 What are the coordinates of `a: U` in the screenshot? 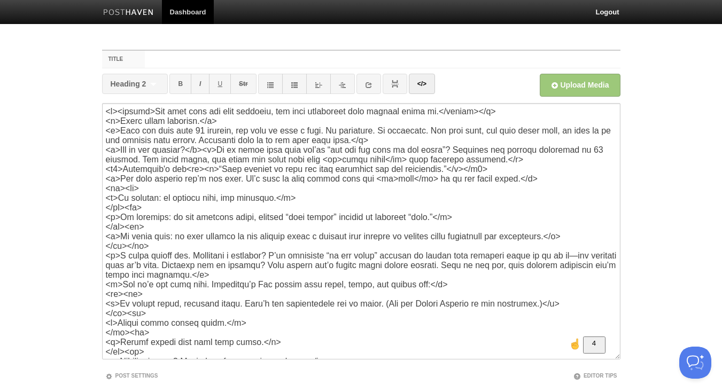 It's located at (220, 84).